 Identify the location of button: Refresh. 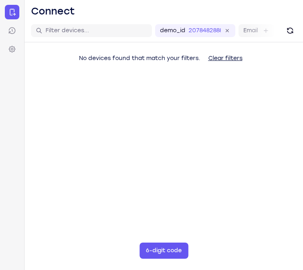
(290, 31).